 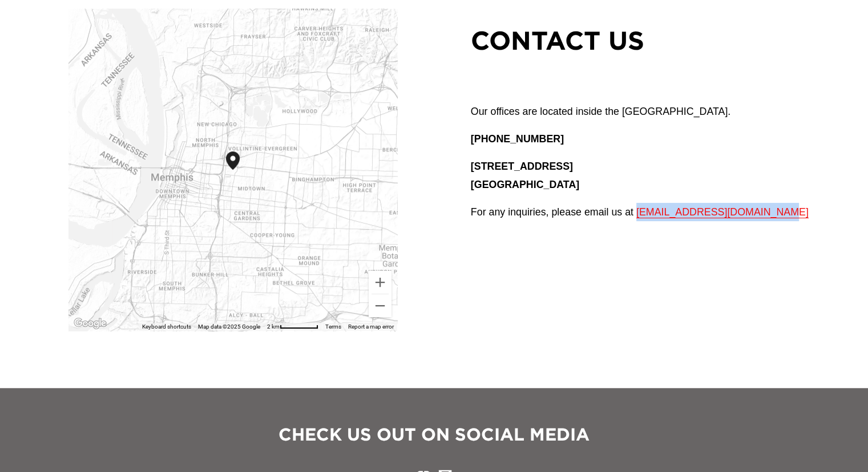 What do you see at coordinates (651, 40) in the screenshot?
I see `h2: CONTACT US` at bounding box center [651, 40].